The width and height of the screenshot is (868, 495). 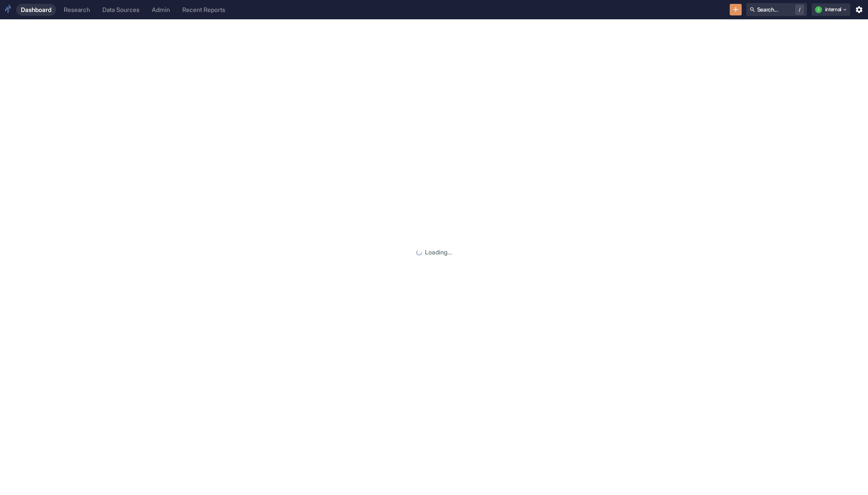 What do you see at coordinates (161, 10) in the screenshot?
I see `div: Admin` at bounding box center [161, 10].